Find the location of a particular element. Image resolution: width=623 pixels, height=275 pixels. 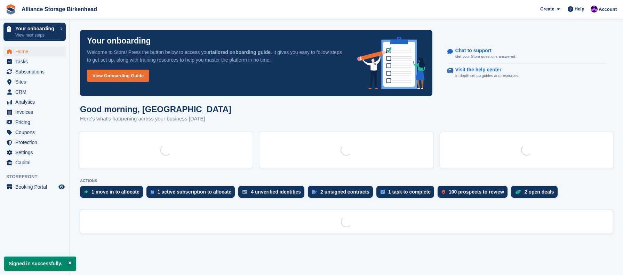

a: 2 open deals is located at coordinates (536, 193).